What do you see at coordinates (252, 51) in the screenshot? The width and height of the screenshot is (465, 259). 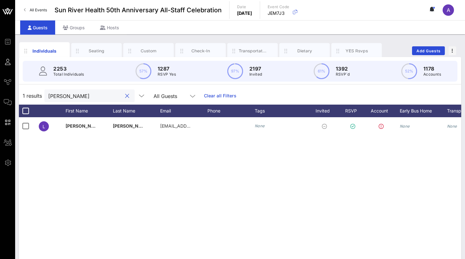 I see `div: Transportation` at bounding box center [252, 51].